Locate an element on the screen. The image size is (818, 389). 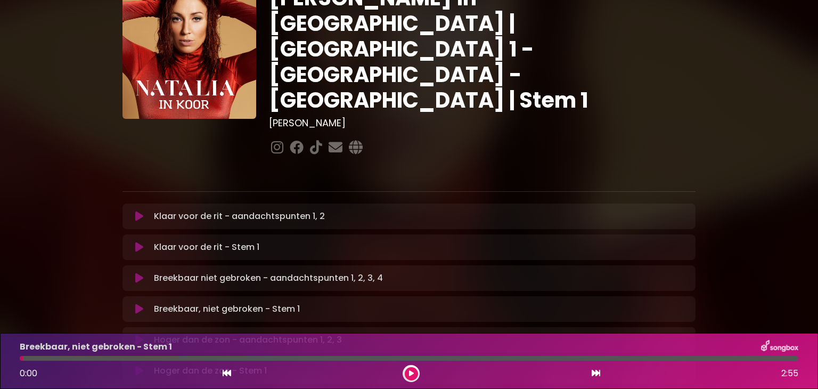
img: songbox-logo-white.png is located at coordinates (780, 347).